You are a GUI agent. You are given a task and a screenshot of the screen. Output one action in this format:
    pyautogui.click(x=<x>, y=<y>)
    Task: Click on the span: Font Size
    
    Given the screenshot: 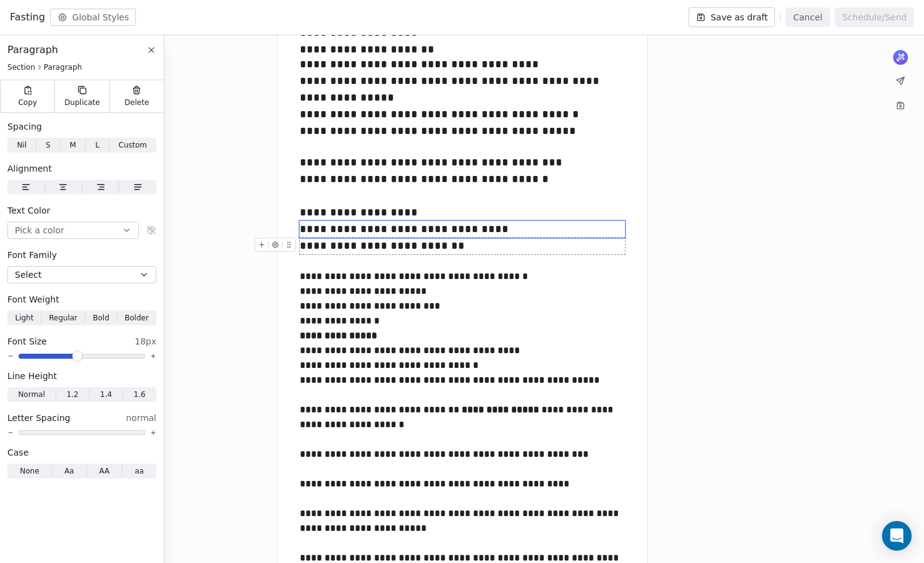 What is the action you would take?
    pyautogui.click(x=27, y=342)
    